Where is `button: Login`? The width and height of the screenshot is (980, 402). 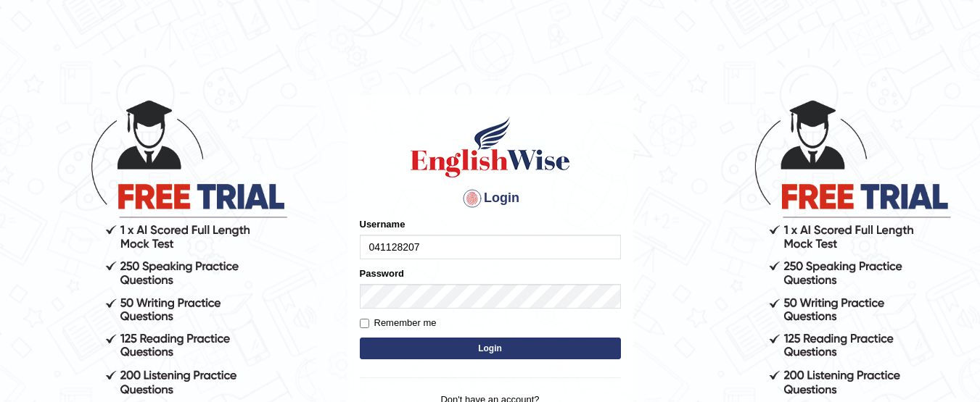 button: Login is located at coordinates (490, 349).